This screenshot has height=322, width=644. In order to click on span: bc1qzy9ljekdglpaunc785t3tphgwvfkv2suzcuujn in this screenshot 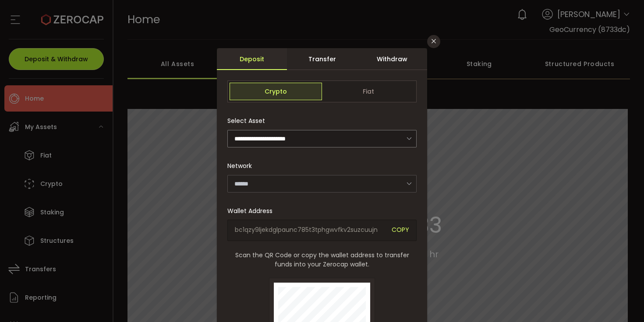, I will do `click(310, 230)`.